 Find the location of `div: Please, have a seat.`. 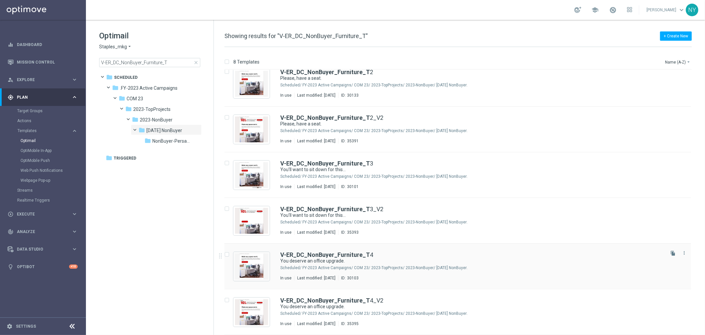

div: Please, have a seat. is located at coordinates (472, 78).